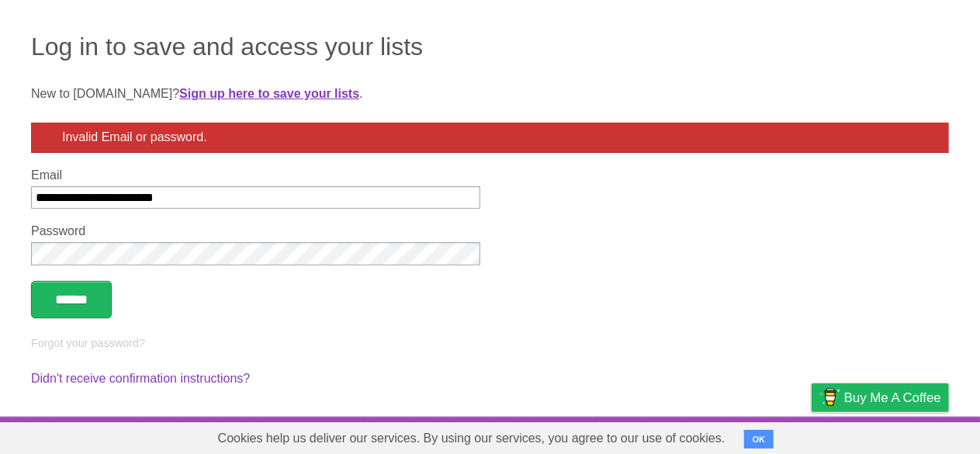 The width and height of the screenshot is (980, 454). Describe the element at coordinates (812, 436) in the screenshot. I see `a: Privacy` at that location.